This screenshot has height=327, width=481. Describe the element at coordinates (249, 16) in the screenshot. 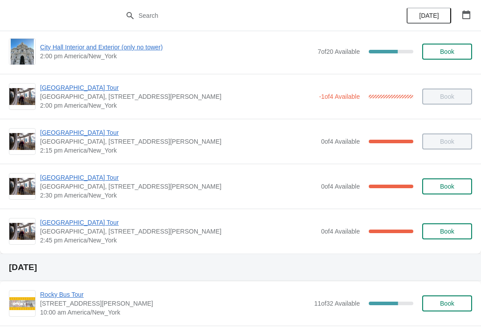

I see `input: Search` at that location.